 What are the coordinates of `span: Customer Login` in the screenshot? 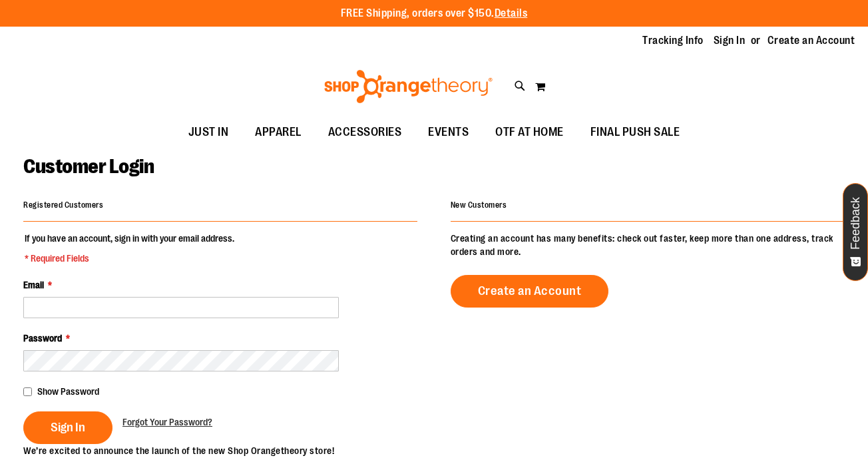 It's located at (88, 166).